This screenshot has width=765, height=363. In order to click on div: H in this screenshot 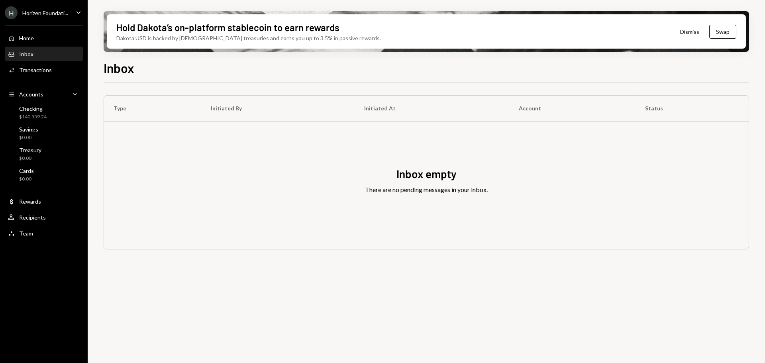, I will do `click(11, 13)`.